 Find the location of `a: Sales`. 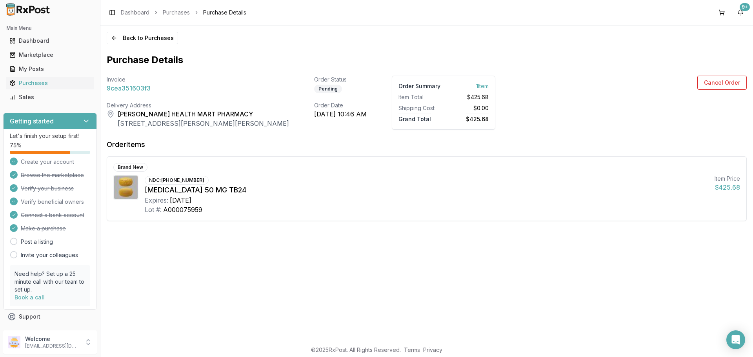

a: Sales is located at coordinates (50, 97).